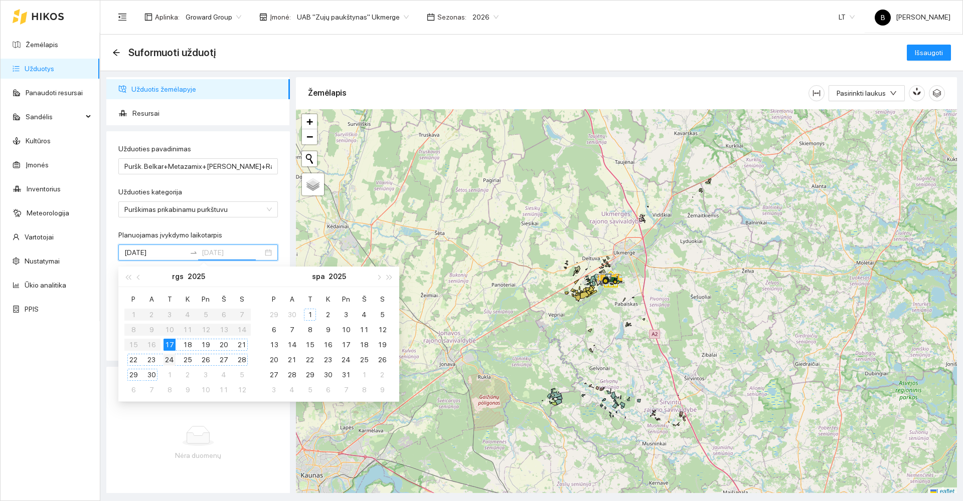  Describe the element at coordinates (44, 189) in the screenshot. I see `a: Inventorius` at that location.